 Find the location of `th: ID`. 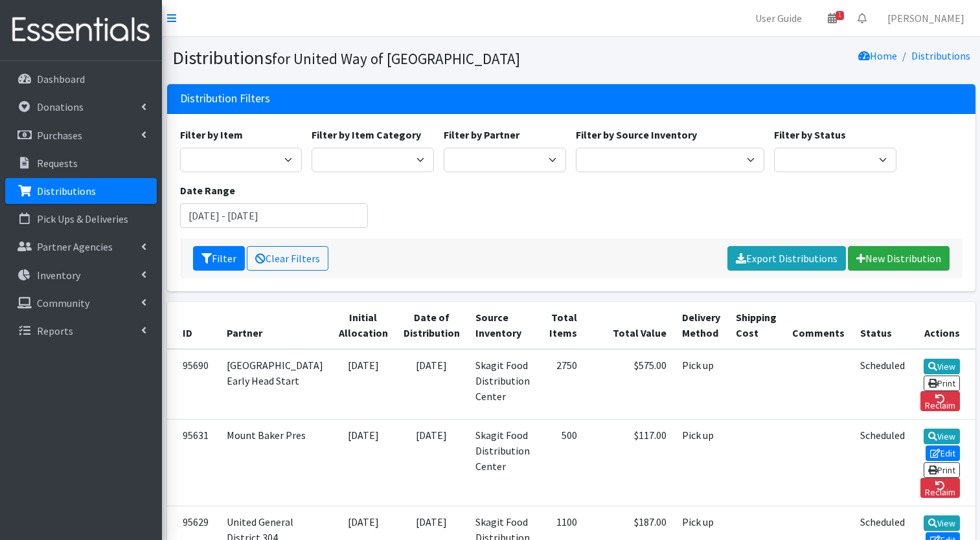

th: ID is located at coordinates (193, 325).